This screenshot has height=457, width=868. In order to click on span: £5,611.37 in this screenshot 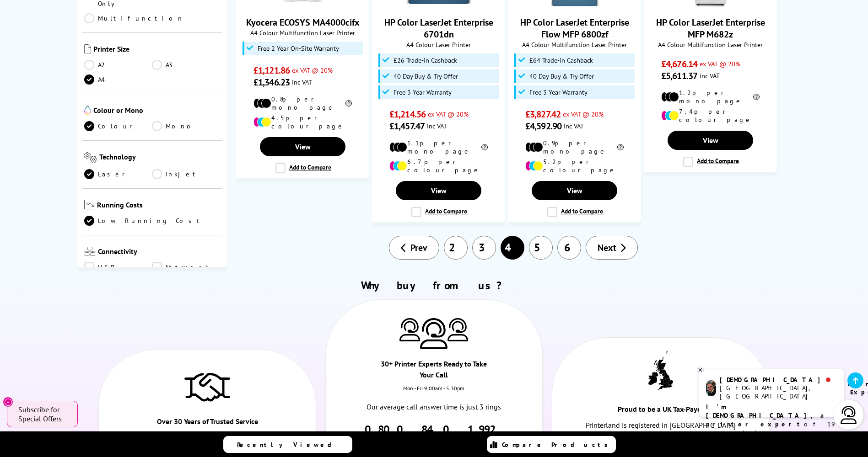, I will do `click(679, 76)`.